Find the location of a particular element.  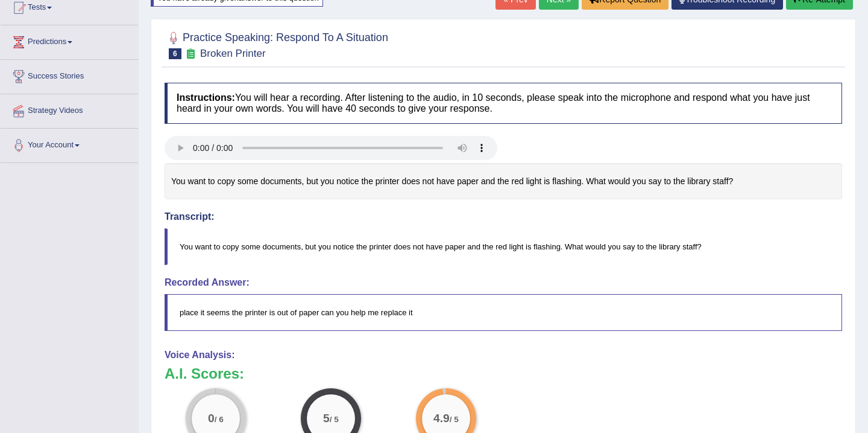

a: Strategy Videos is located at coordinates (69, 109).